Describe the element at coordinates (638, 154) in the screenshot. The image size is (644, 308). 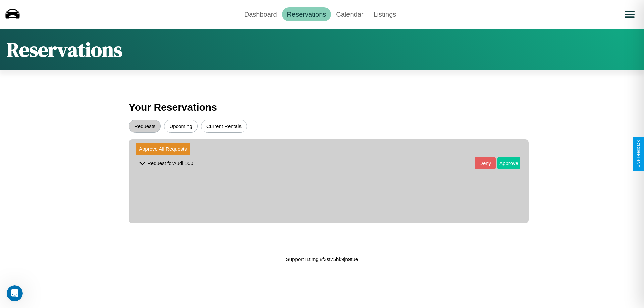
I see `div: Give Feedback` at that location.